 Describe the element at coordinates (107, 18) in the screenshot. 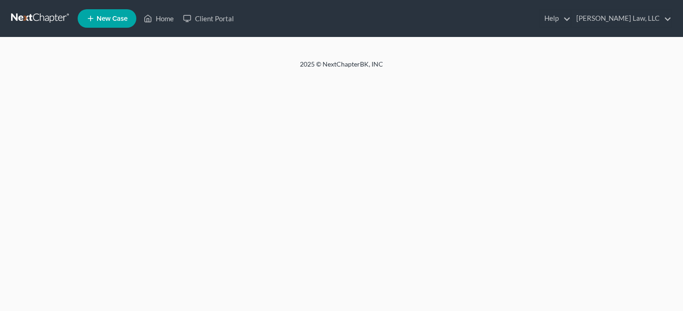

I see `new-legal-case-button: New Case` at that location.